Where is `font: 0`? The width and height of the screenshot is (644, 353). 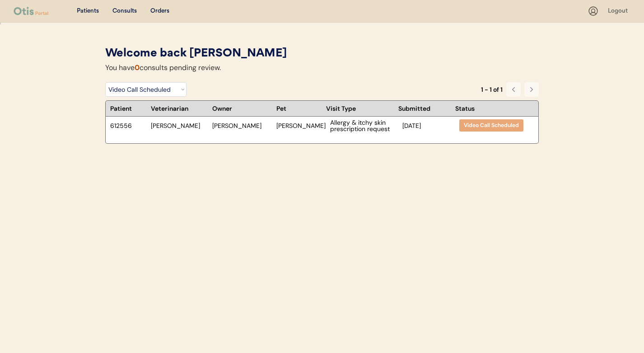 font: 0 is located at coordinates (137, 67).